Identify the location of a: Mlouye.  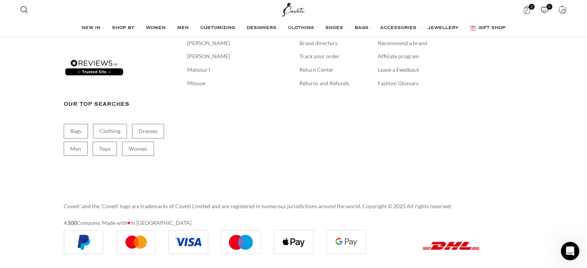
(196, 83).